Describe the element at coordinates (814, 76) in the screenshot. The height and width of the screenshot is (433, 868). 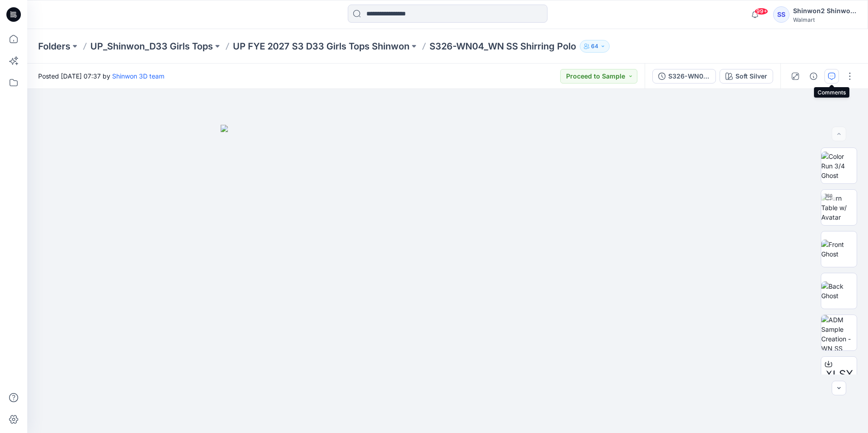
I see `button: Details` at that location.